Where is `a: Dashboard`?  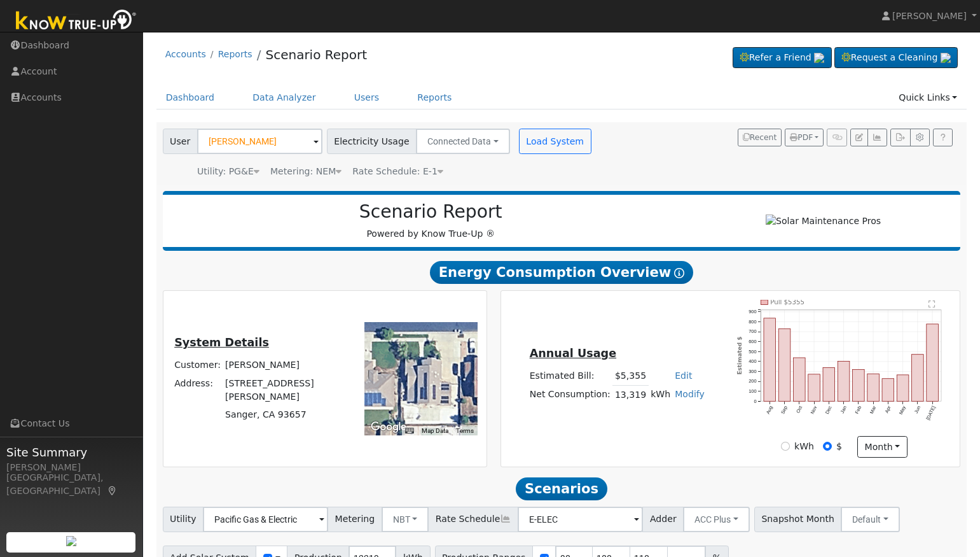
a: Dashboard is located at coordinates (190, 98).